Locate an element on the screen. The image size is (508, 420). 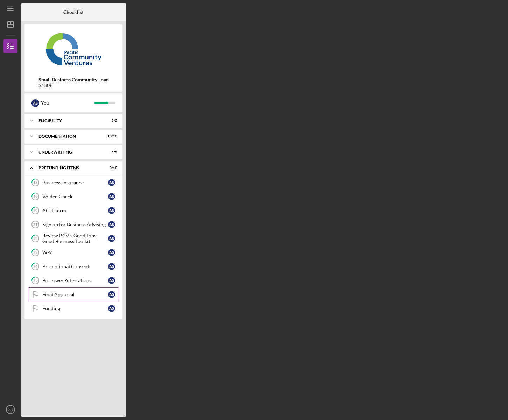
div: Prefunding Items is located at coordinates (69, 168).